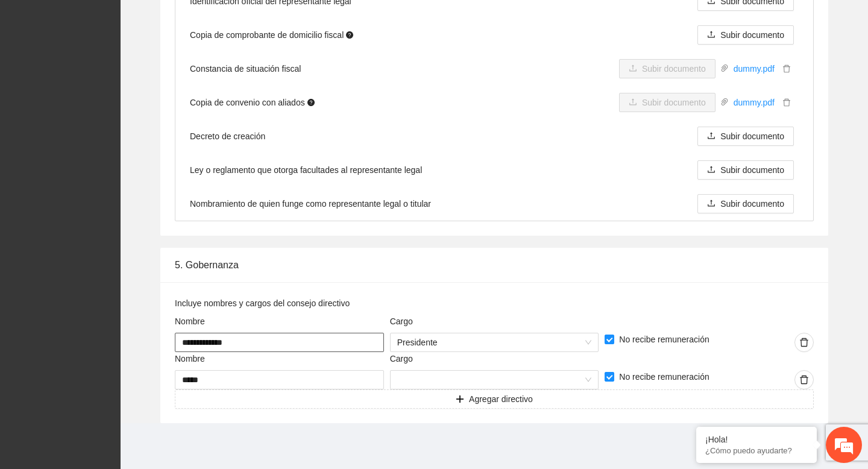 The width and height of the screenshot is (868, 469). I want to click on div: Minimizar ventana de chat en vivo, so click(212, 21).